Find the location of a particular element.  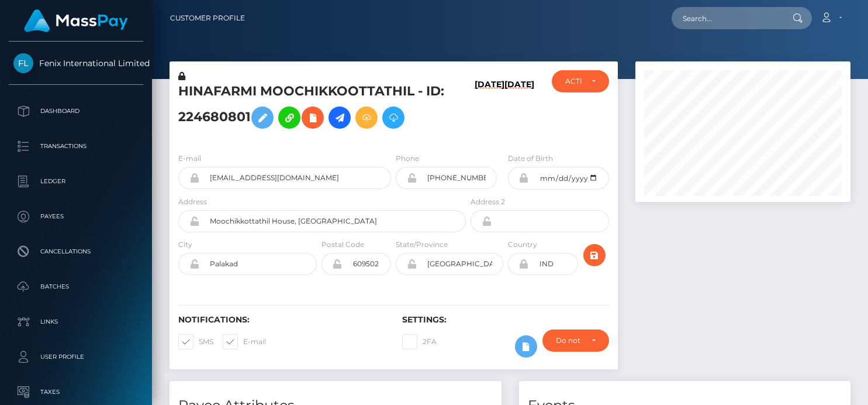

p: User Profile is located at coordinates (76, 357).